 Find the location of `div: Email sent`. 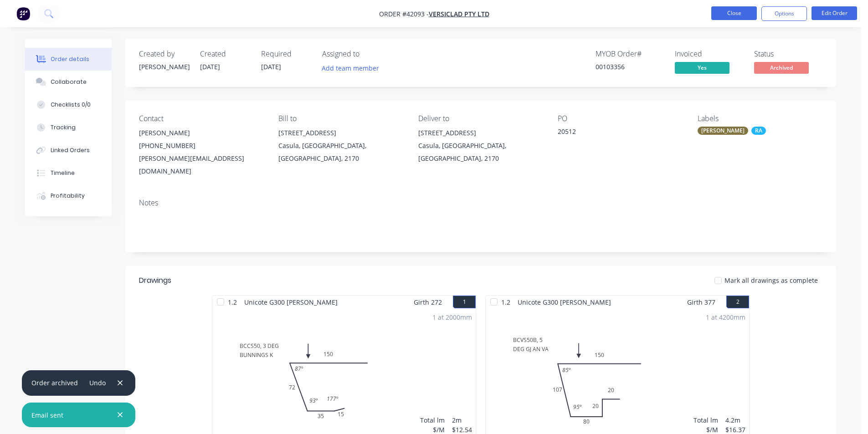

div: Email sent is located at coordinates (48, 415).